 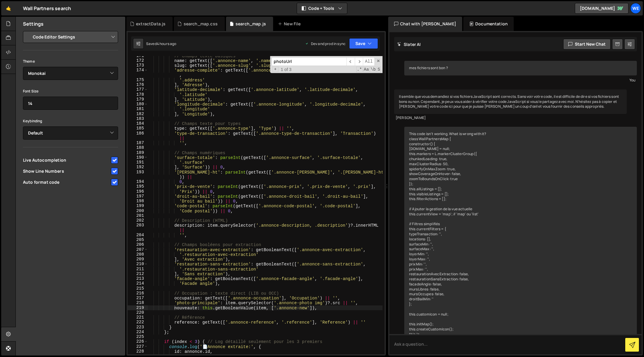 I want to click on div: 174, so click(x=138, y=72).